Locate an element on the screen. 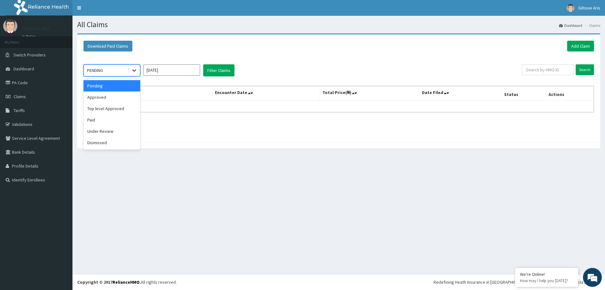 The width and height of the screenshot is (605, 290). a: Dashboard is located at coordinates (571, 25).